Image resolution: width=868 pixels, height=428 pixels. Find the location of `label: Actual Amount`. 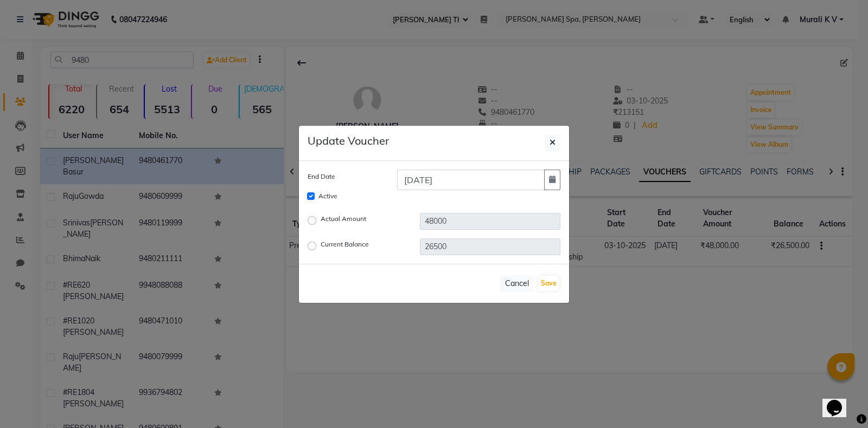

label: Actual Amount is located at coordinates (344, 221).